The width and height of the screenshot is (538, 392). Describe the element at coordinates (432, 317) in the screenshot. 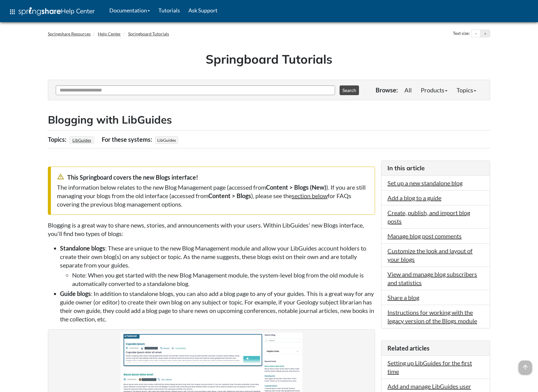

I see `a: Instructions for working with the legacy version of the Blogs module` at that location.